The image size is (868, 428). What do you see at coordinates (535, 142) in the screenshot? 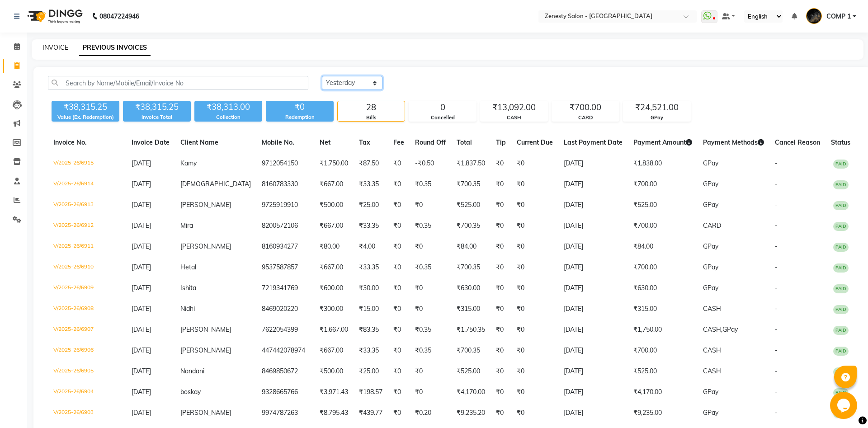
I see `span: Current Due` at bounding box center [535, 142].